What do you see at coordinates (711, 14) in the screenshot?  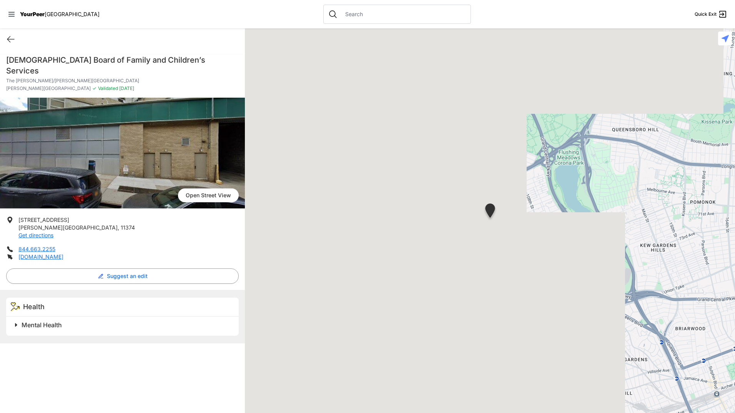 I see `a: Quick Exit` at bounding box center [711, 14].